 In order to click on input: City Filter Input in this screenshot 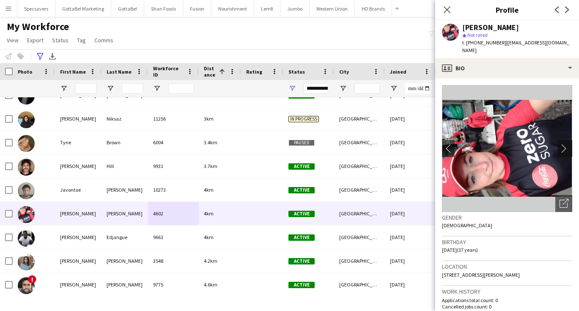, I will do `click(367, 88)`.